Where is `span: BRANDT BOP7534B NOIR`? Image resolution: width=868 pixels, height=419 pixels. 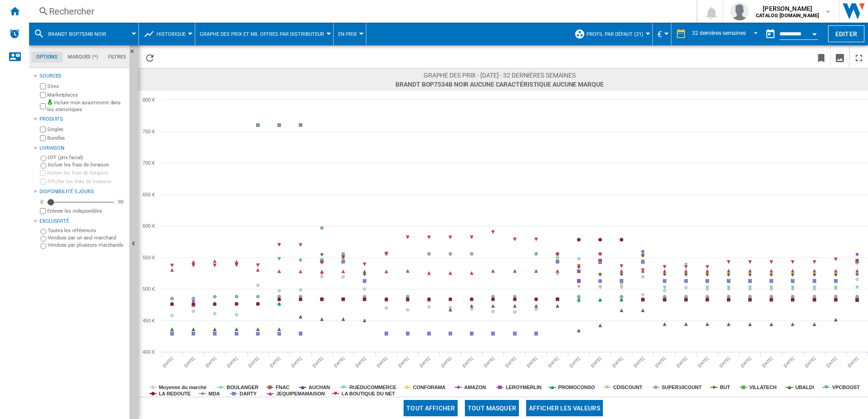 span: BRANDT BOP7534B NOIR is located at coordinates (77, 34).